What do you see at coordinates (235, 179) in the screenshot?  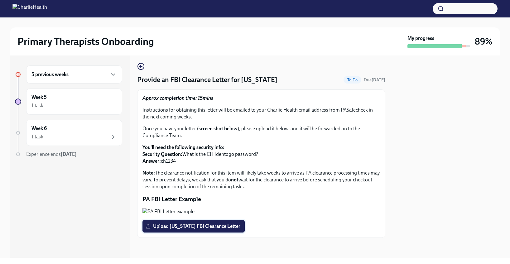 I see `strong: not` at bounding box center [235, 179].